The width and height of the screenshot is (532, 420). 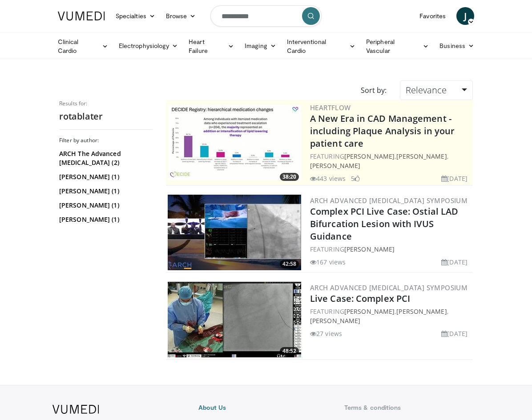 I want to click on a: Browse, so click(x=181, y=16).